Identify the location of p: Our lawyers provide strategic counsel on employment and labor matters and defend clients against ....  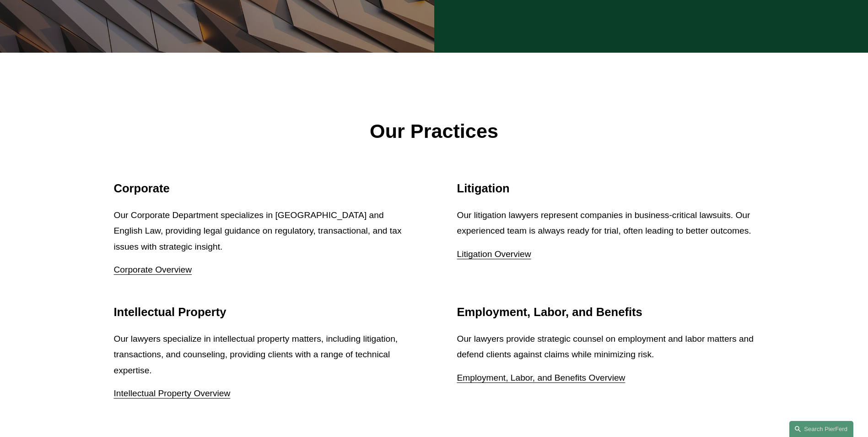
(606, 346).